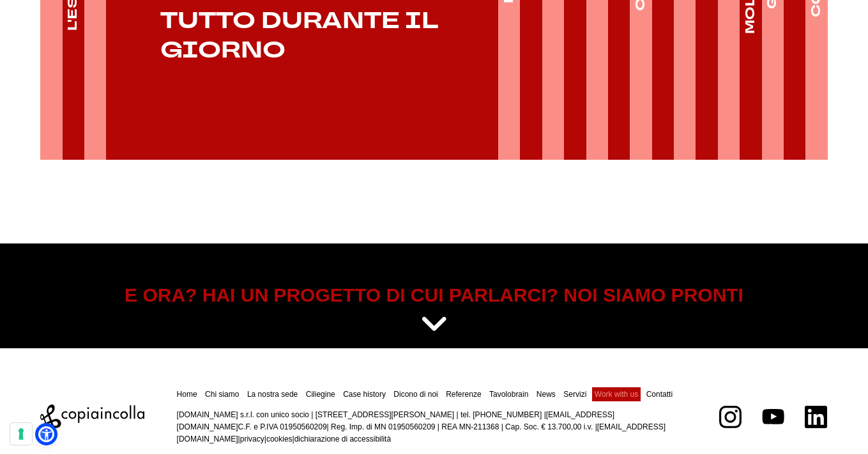 The width and height of the screenshot is (868, 455). Describe the element at coordinates (364, 395) in the screenshot. I see `a: Case history` at that location.